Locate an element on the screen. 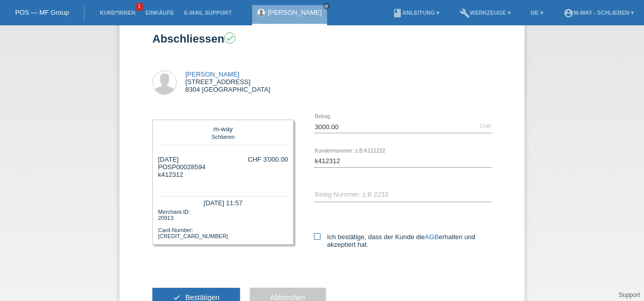 This screenshot has width=644, height=301. div: m-way is located at coordinates (223, 129).